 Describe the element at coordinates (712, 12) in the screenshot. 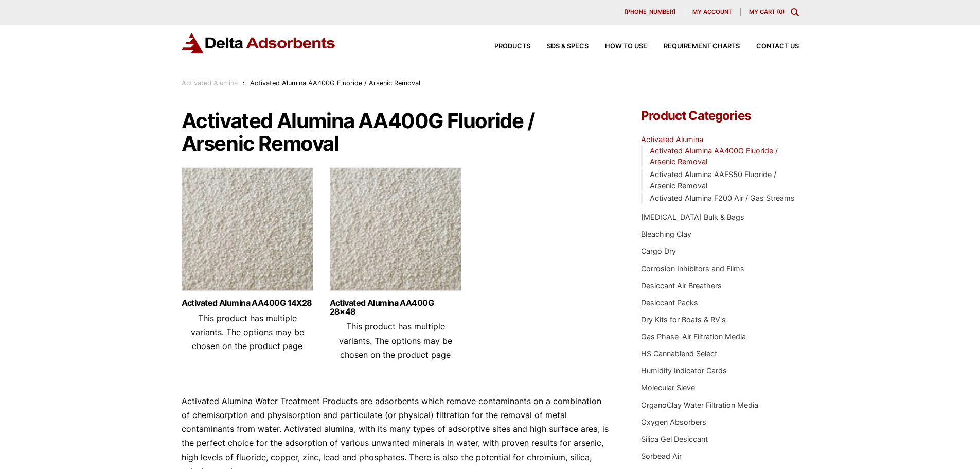

I see `a: My account` at that location.